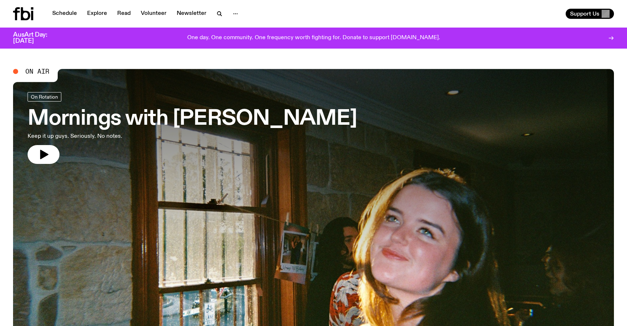 Image resolution: width=627 pixels, height=326 pixels. Describe the element at coordinates (590, 14) in the screenshot. I see `button: Support Us` at that location.